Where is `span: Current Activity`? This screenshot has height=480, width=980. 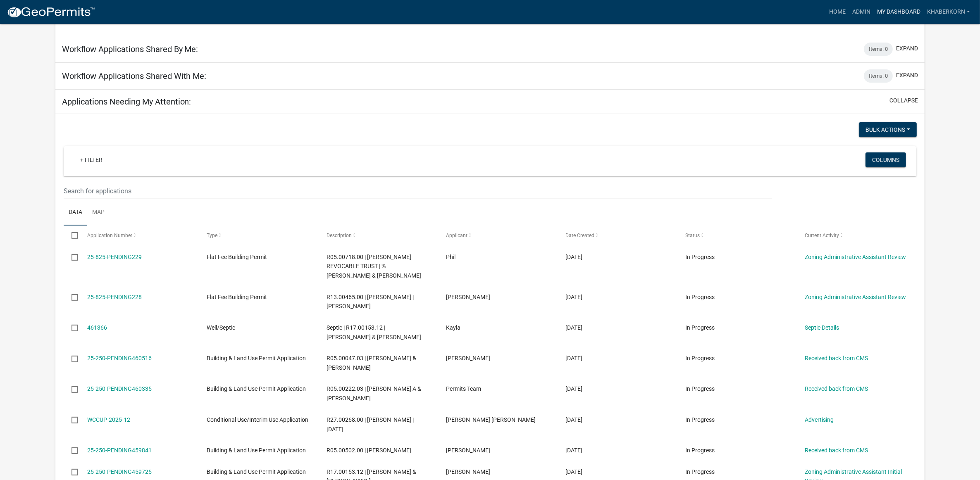
span: Current Activity is located at coordinates (822, 236).